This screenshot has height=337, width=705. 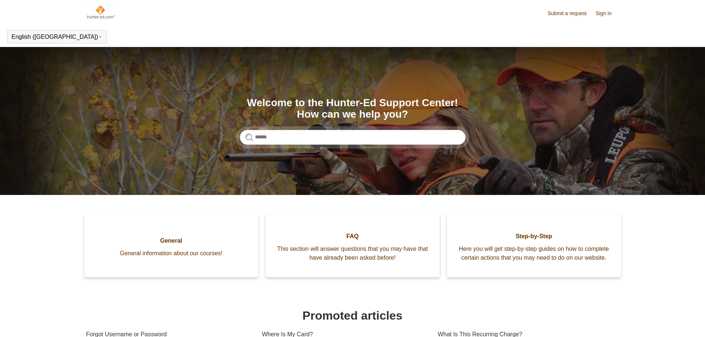 I want to click on h1: Welcome to the Hunter-Ed Support Center! How can we help you?, so click(x=353, y=109).